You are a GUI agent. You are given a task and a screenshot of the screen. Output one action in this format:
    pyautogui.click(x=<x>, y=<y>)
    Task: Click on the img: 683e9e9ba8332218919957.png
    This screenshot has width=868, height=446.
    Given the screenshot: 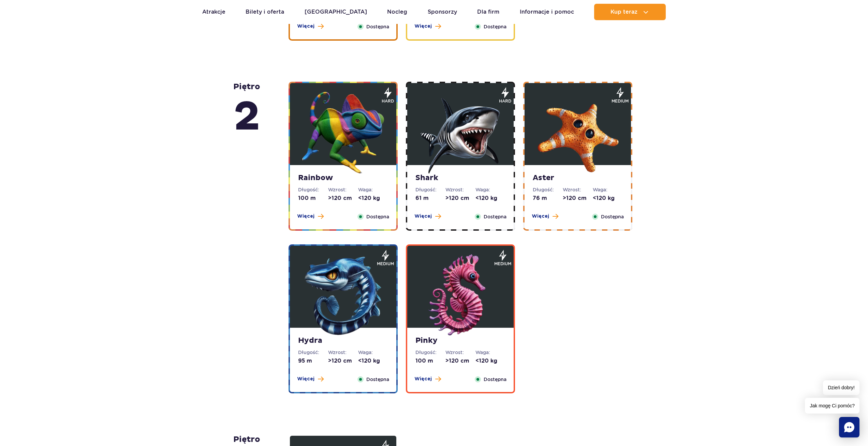 What is the action you would take?
    pyautogui.click(x=461, y=133)
    